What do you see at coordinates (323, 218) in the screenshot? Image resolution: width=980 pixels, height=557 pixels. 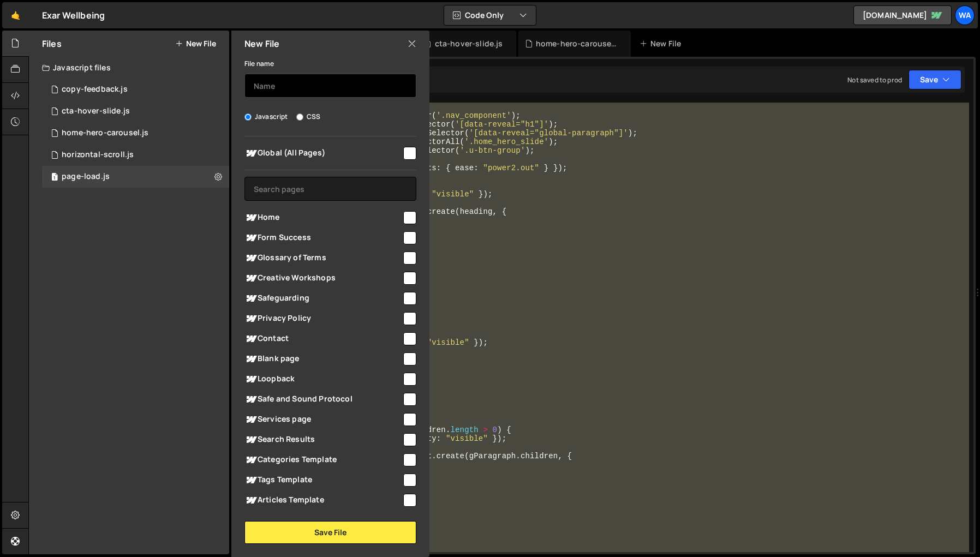 I see `span: Home` at bounding box center [323, 218].